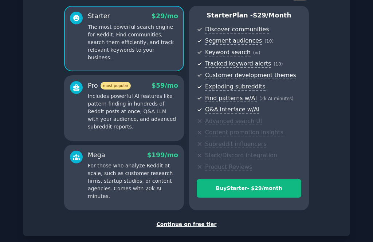  I want to click on span: $ 59 /mo, so click(165, 86).